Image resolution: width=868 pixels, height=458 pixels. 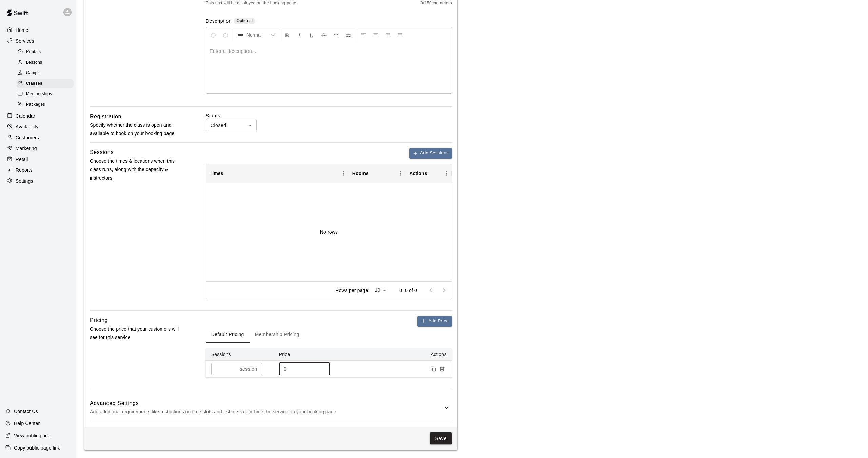 I want to click on span: Optional, so click(x=244, y=21).